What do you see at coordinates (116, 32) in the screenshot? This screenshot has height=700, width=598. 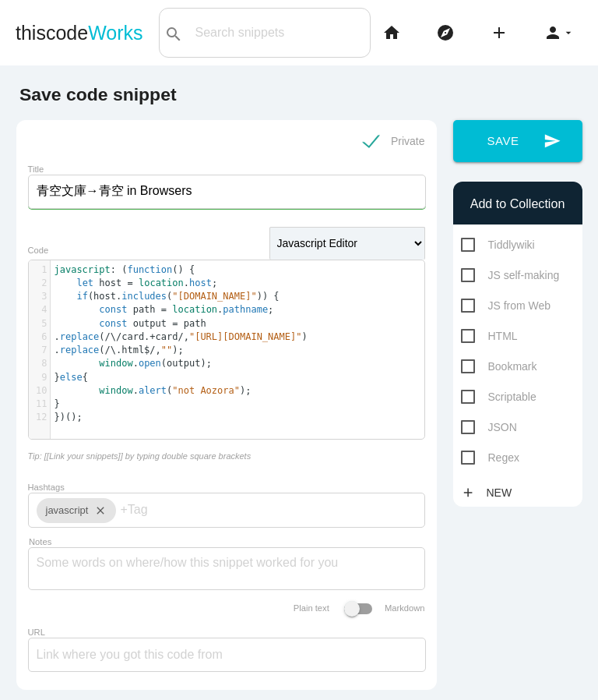 I see `span: Works` at bounding box center [116, 32].